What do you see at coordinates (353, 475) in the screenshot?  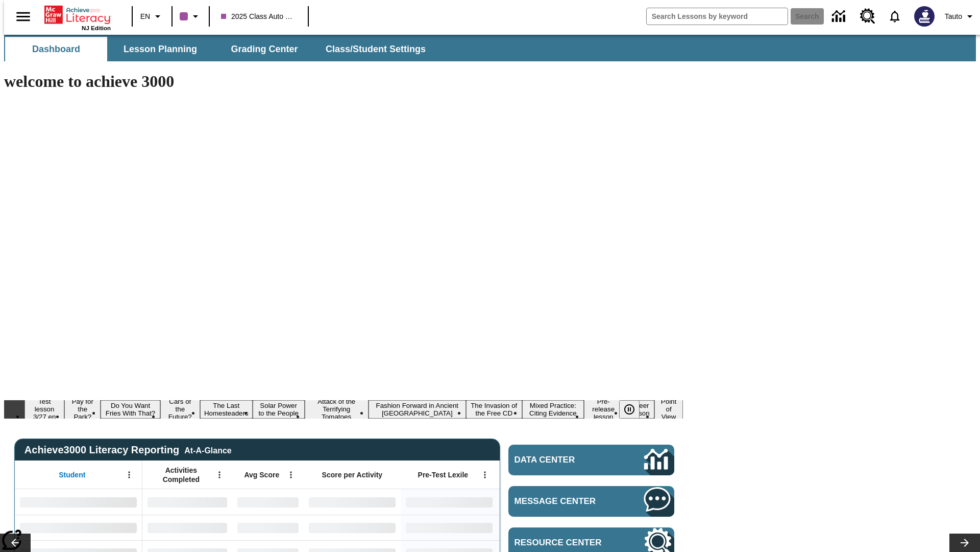 I see `span: Score per Activity` at bounding box center [353, 475].